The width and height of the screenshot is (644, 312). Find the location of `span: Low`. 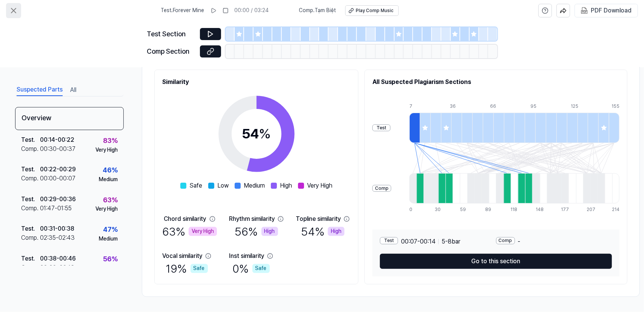

span: Low is located at coordinates (223, 186).